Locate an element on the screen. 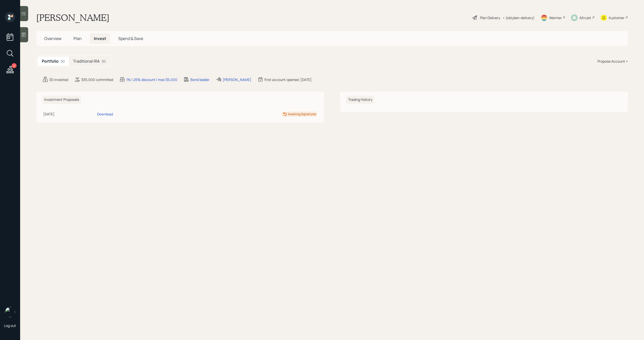 The height and width of the screenshot is (340, 644). div: Altruist is located at coordinates (585, 18).